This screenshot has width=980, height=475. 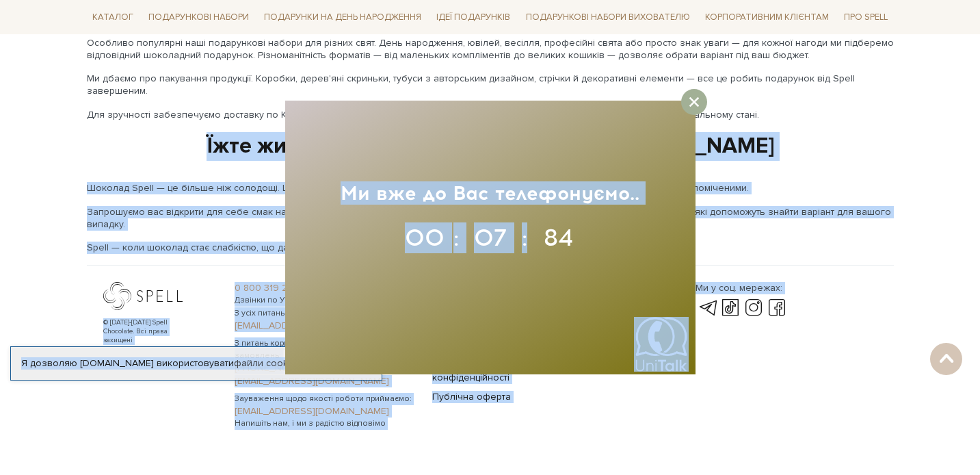 I want to click on a: Подарунки на День народження, so click(x=343, y=17).